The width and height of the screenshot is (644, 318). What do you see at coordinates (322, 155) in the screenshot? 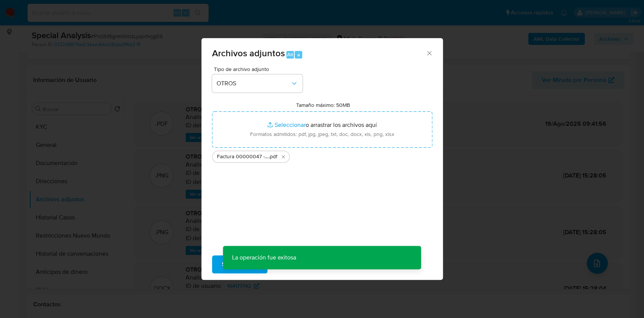
I see `ul: Archivos seleccionados` at bounding box center [322, 155].